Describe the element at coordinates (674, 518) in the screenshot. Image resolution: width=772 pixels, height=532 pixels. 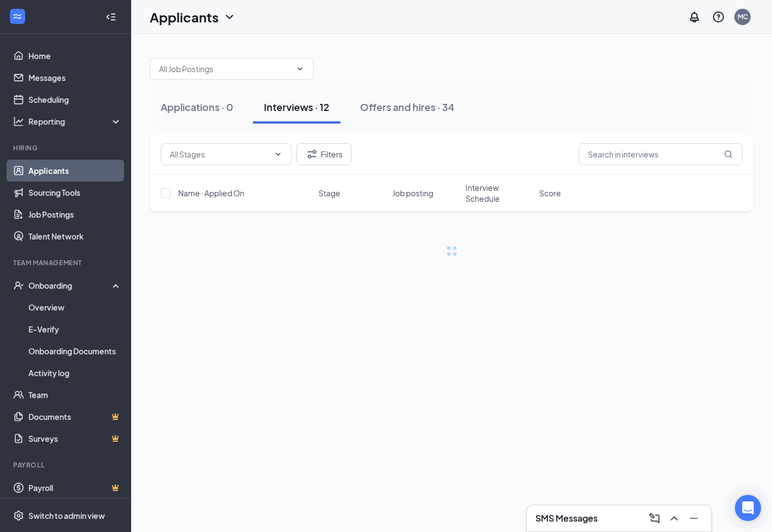
I see `button: ChevronUp` at that location.